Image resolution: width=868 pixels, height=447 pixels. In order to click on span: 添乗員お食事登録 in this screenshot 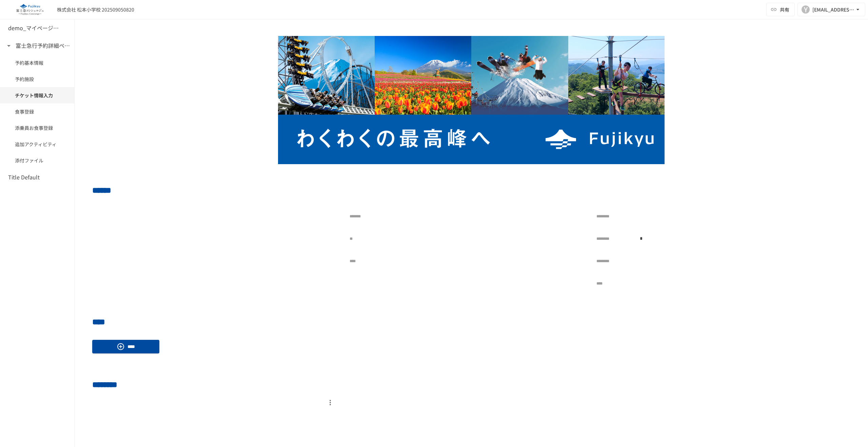, I will do `click(37, 128)`.